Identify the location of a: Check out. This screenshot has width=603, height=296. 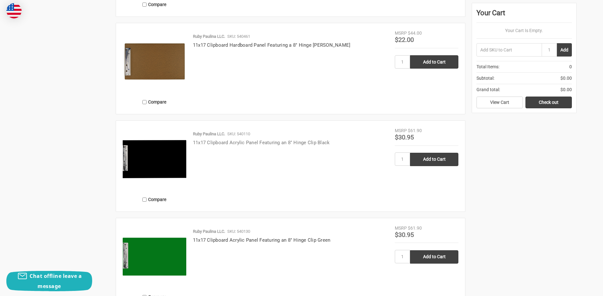
(549, 103).